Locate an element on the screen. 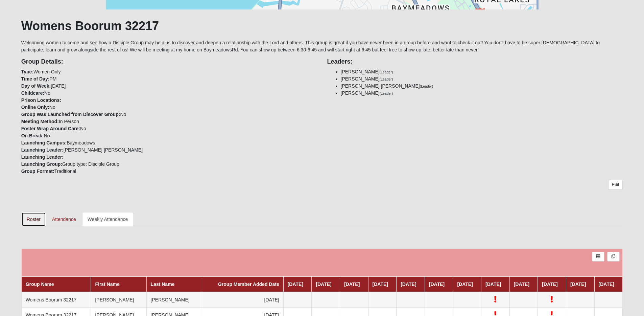  strong: Prison Locations: is located at coordinates (41, 100).